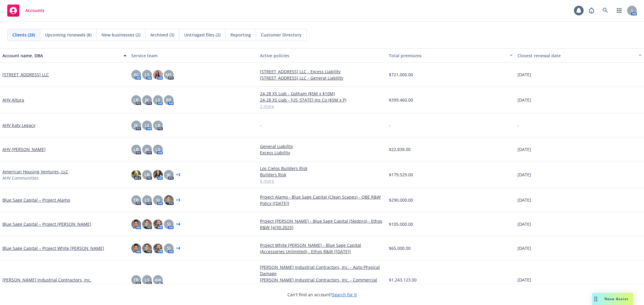 This screenshot has width=644, height=305. Describe the element at coordinates (322, 106) in the screenshot. I see `a: 2 more` at that location.